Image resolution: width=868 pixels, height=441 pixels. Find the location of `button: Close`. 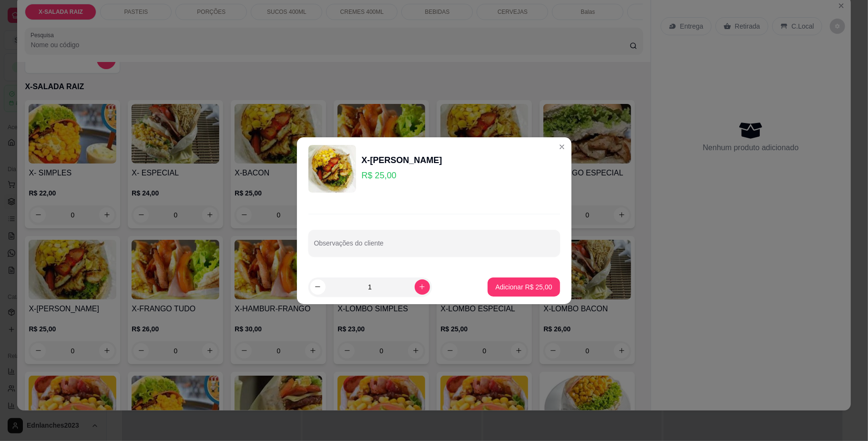

button: Close is located at coordinates (562, 147).